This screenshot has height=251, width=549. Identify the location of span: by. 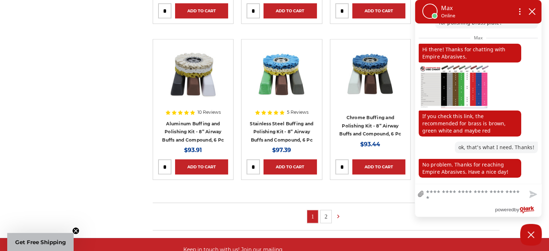
(516, 209).